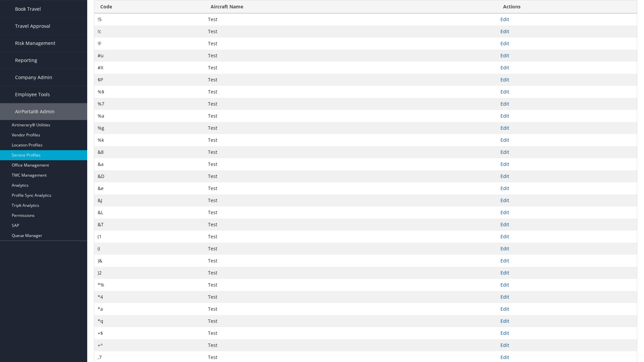 This screenshot has width=644, height=362. What do you see at coordinates (149, 44) in the screenshot?
I see `td: !F` at bounding box center [149, 44].